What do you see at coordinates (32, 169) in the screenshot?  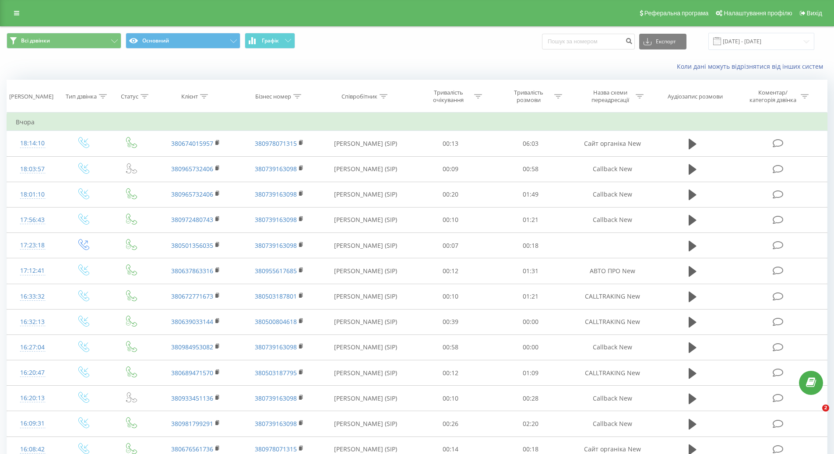 I see `div: 18:03:57` at bounding box center [32, 169].